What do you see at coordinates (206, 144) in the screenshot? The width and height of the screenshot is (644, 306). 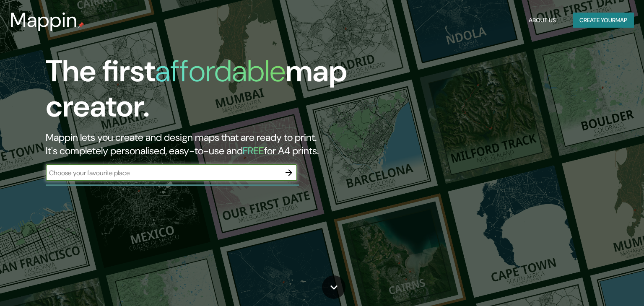 I see `h2: Mappin lets you create and design maps that are ready to print. It's completely personalised, eas...` at bounding box center [206, 144].